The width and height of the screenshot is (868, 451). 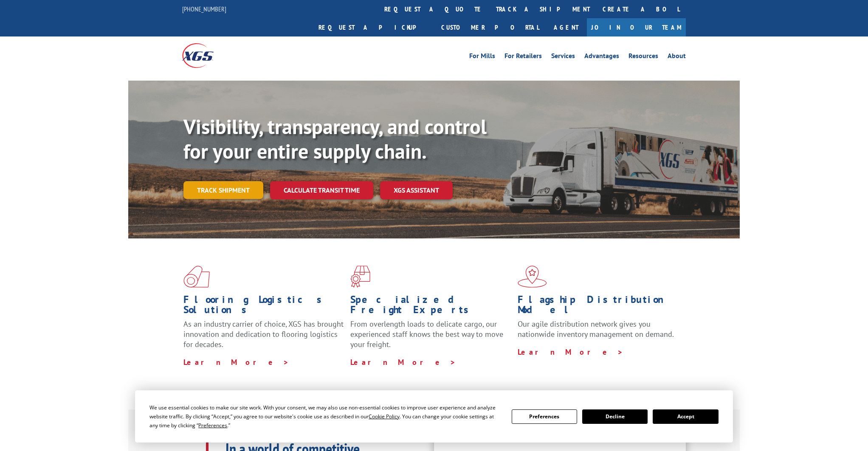 What do you see at coordinates (373, 27) in the screenshot?
I see `a: Request a pickup` at bounding box center [373, 27].